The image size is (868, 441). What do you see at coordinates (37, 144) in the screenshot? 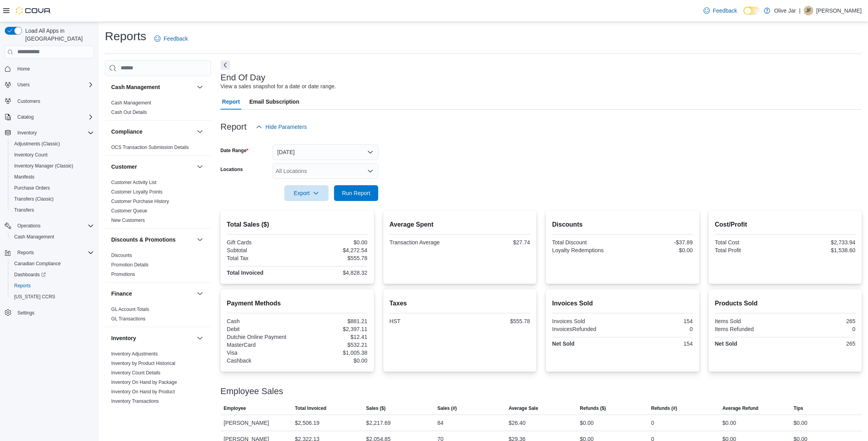
I see `span: Adjustments (Classic)` at bounding box center [37, 144].